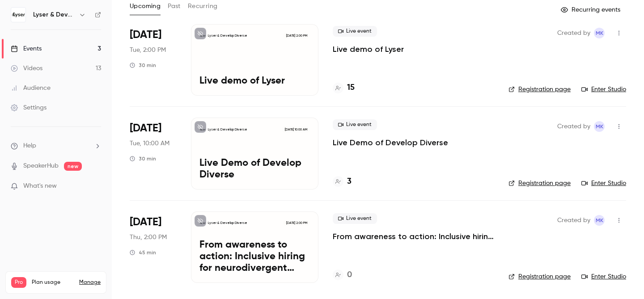 The image size is (644, 299). I want to click on div: Events, so click(26, 49).